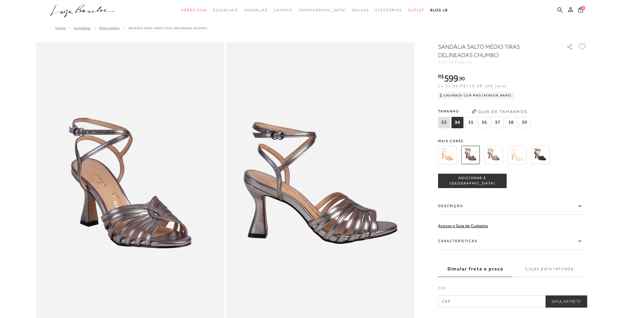 The width and height of the screenshot is (644, 318). What do you see at coordinates (256, 10) in the screenshot?
I see `span: Sandálias` at bounding box center [256, 10].